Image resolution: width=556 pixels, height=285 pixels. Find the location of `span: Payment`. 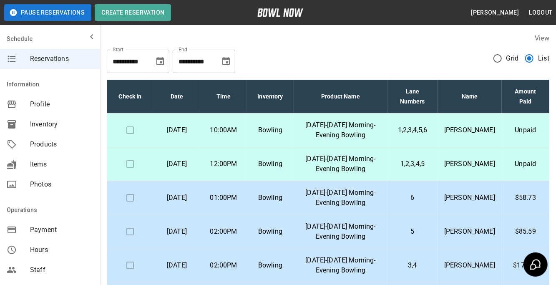

span: Payment is located at coordinates (62, 230).